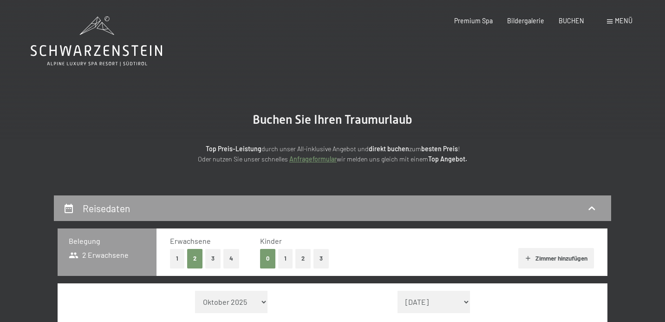  What do you see at coordinates (526, 20) in the screenshot?
I see `span: Bildergalerie` at bounding box center [526, 20].